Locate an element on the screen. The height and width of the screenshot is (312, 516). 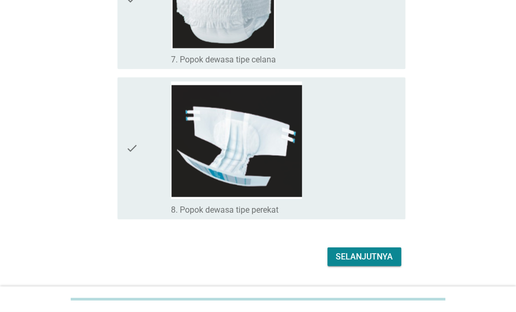
i: check is located at coordinates (132, 148).